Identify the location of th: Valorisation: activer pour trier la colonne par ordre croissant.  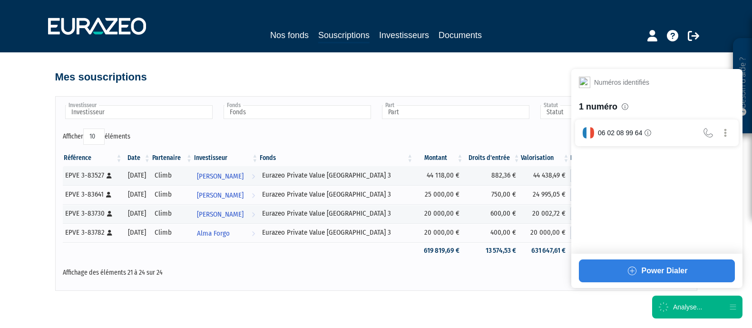
(545, 158).